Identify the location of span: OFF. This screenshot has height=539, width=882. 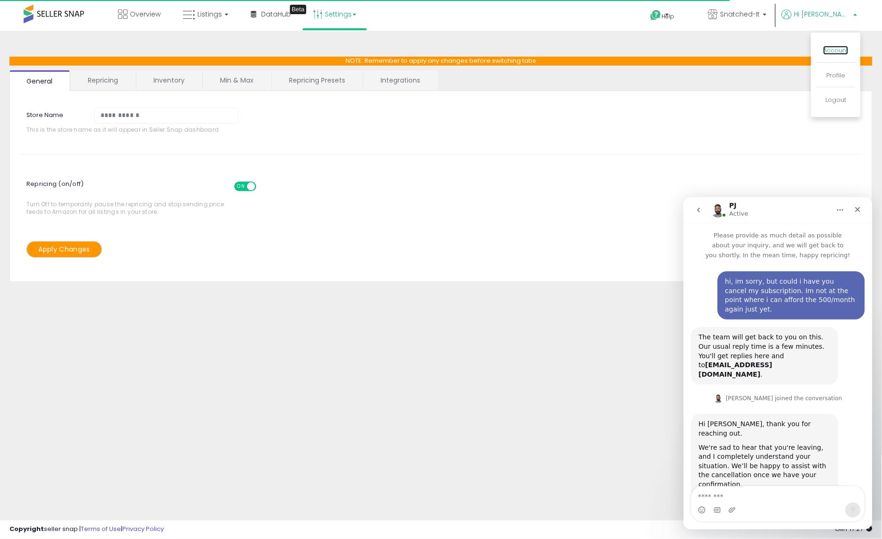
(263, 187).